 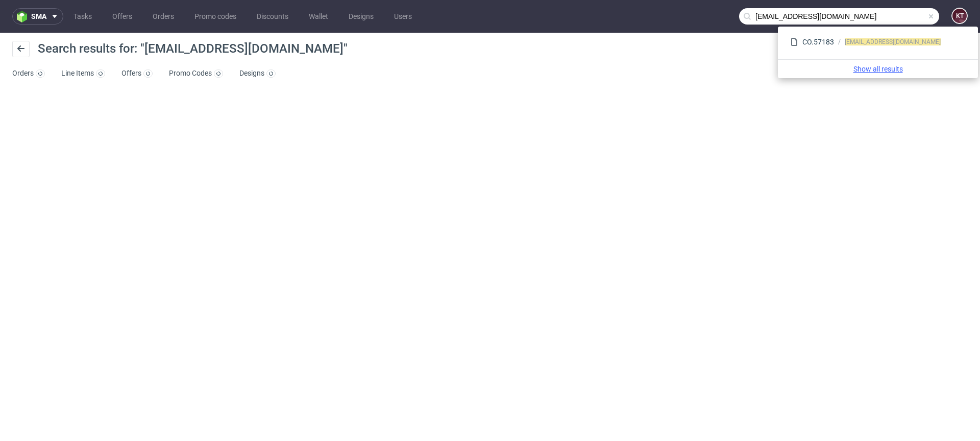 I want to click on a: Promo codes, so click(x=215, y=17).